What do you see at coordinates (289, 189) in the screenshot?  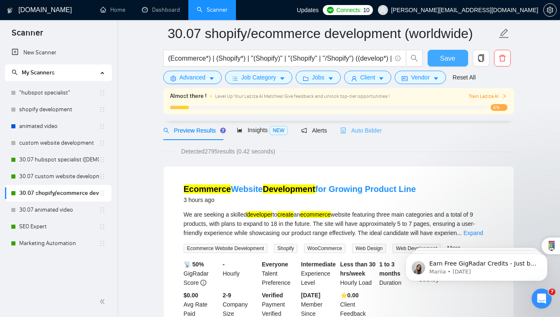 I see `mark: Development` at bounding box center [289, 189].